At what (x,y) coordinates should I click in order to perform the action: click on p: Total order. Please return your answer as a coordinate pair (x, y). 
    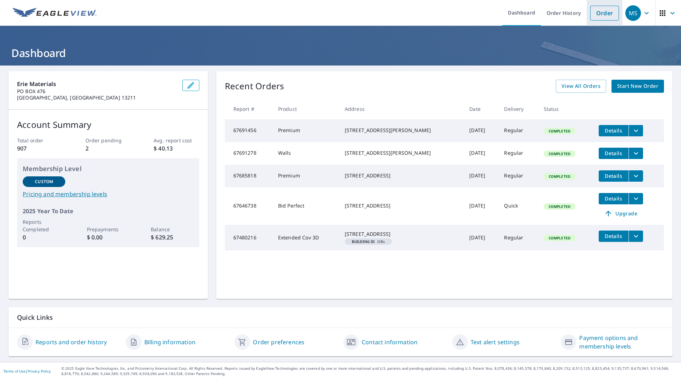
    Looking at the image, I should click on (40, 140).